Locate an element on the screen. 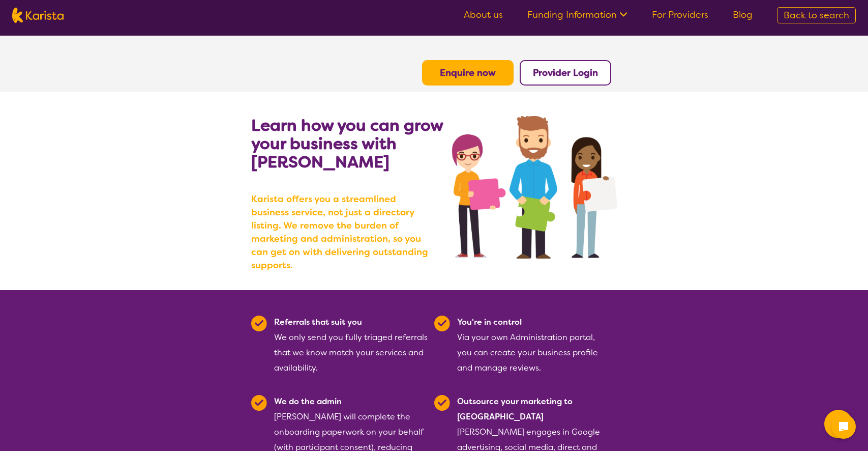 This screenshot has width=868, height=451. div: Via your own Administration portal, you can create your business profile and manage reviews. is located at coordinates (534, 345).